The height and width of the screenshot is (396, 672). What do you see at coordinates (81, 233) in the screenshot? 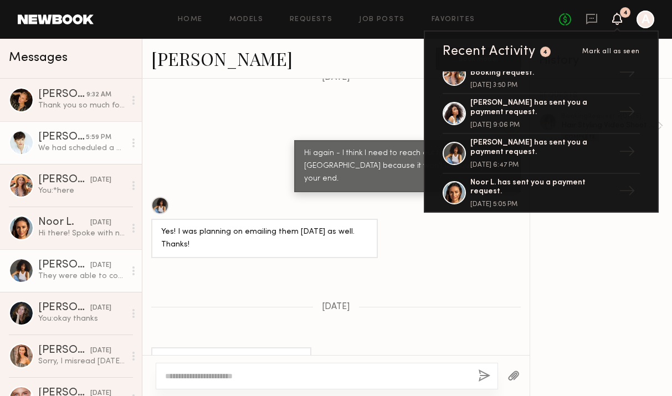
I see `div: Hi there! Spoke with new book, they told me they’ve adjusted it. Sorry for any inconvenience.` at bounding box center [81, 233].